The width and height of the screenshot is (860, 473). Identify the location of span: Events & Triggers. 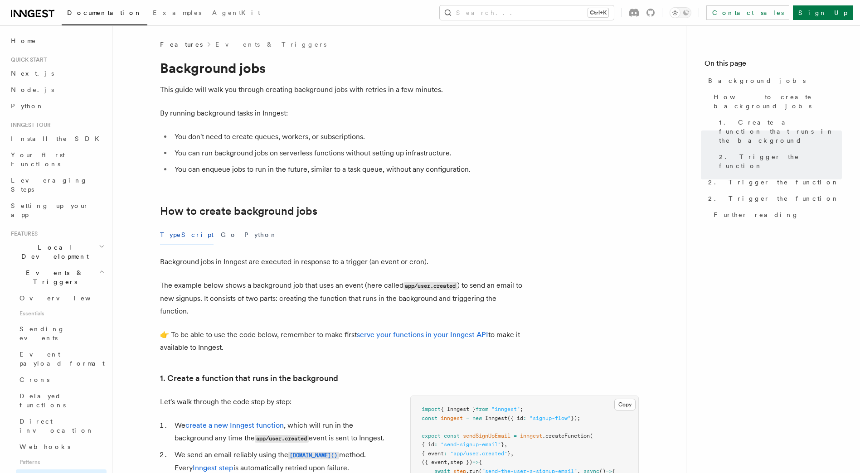
(53, 277).